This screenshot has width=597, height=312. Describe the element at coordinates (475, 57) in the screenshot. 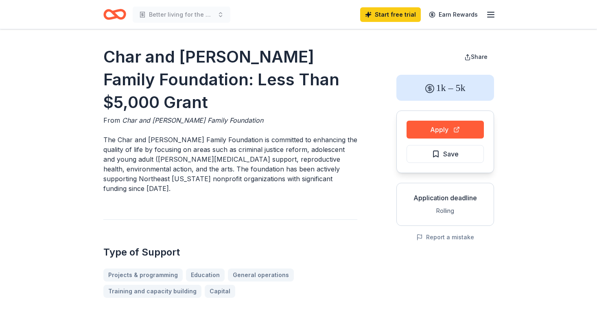

I see `button: Share` at that location.